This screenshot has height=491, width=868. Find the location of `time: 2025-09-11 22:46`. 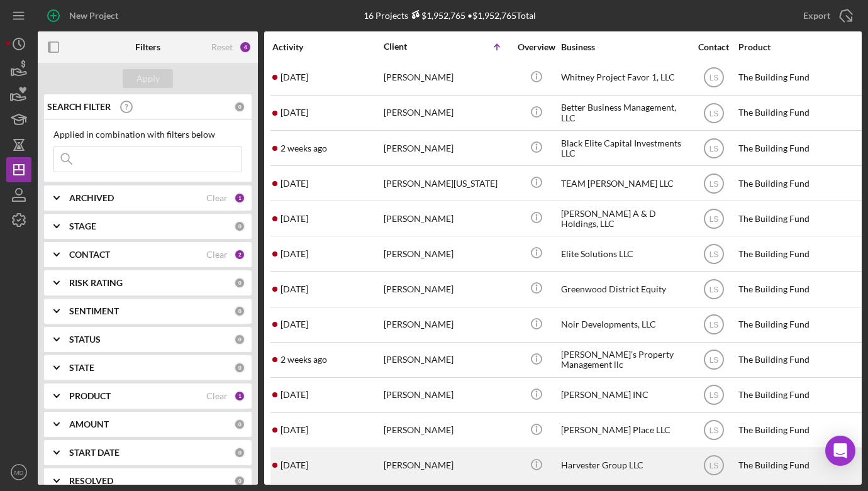

time: 2025-09-11 22:46 is located at coordinates (304, 360).